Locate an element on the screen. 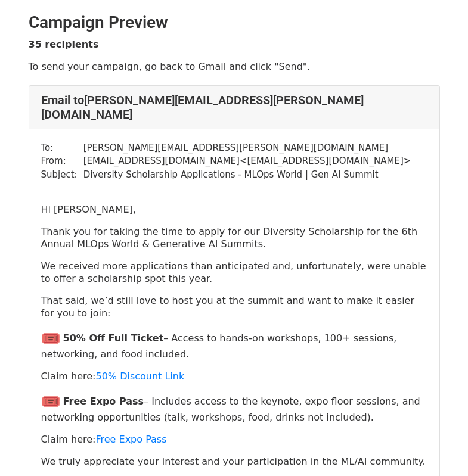 This screenshot has width=468, height=476. p: We received more applications than anticipated and, unfortunately, were unable to offer a scholar... is located at coordinates (234, 272).